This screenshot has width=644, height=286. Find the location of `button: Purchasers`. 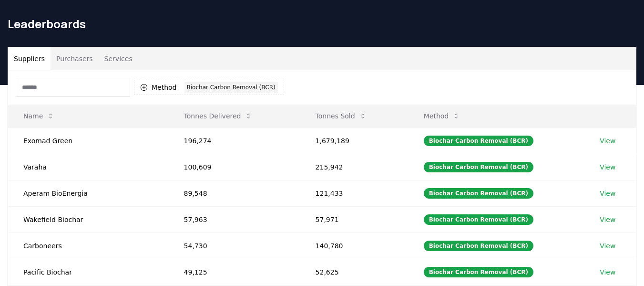

button: Purchasers is located at coordinates (75, 58).